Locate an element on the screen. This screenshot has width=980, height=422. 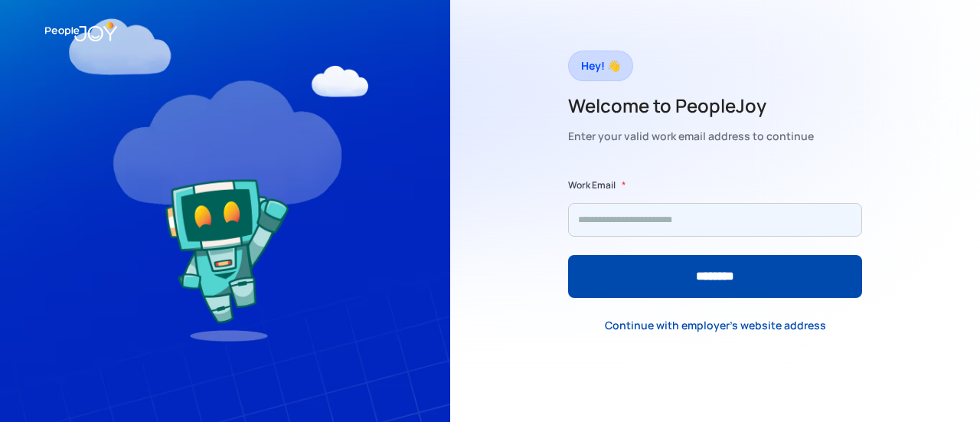
form: Form is located at coordinates (715, 238).